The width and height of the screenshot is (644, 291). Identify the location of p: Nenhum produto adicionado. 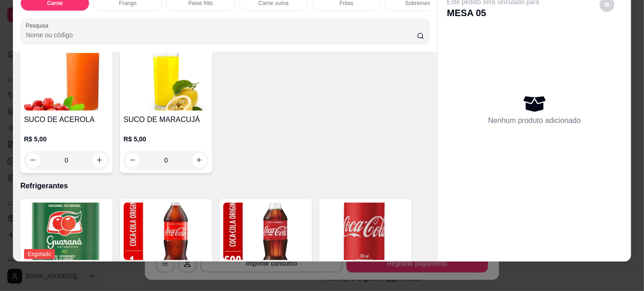
(534, 121).